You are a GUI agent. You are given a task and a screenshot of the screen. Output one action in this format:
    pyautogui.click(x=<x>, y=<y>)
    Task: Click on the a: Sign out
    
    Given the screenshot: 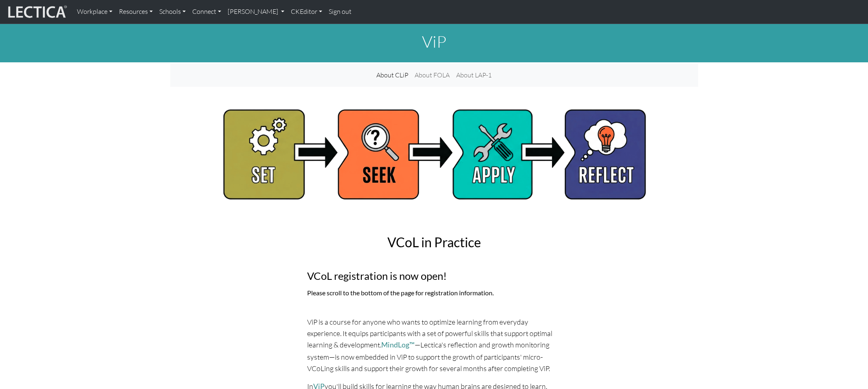 What is the action you would take?
    pyautogui.click(x=340, y=12)
    